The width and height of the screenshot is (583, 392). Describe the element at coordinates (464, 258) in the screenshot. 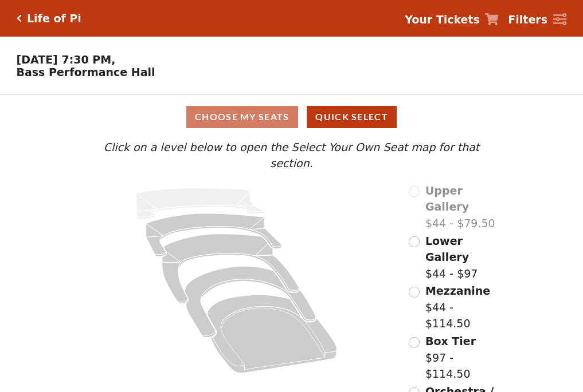

I see `label: $44 - $97` at that location.